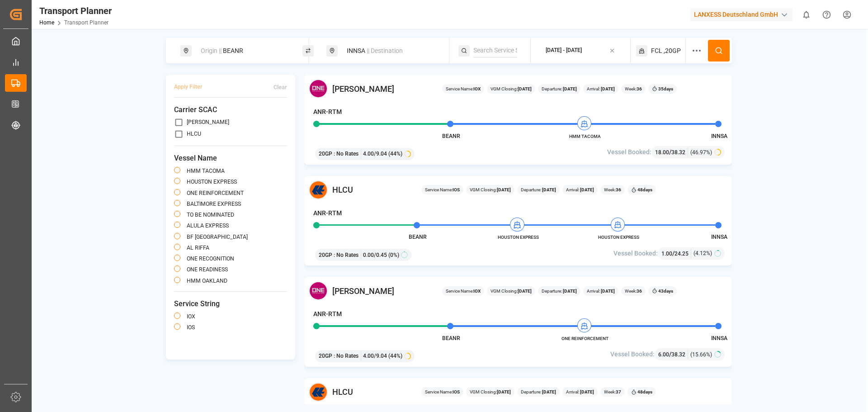  I want to click on span: Service String, so click(230, 304).